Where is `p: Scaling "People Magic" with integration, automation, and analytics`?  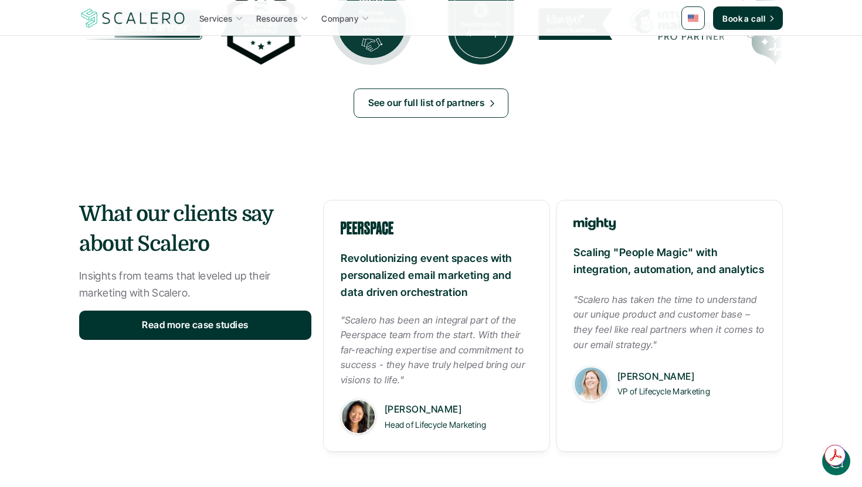
p: Scaling "People Magic" with integration, automation, and analytics is located at coordinates (669, 261).